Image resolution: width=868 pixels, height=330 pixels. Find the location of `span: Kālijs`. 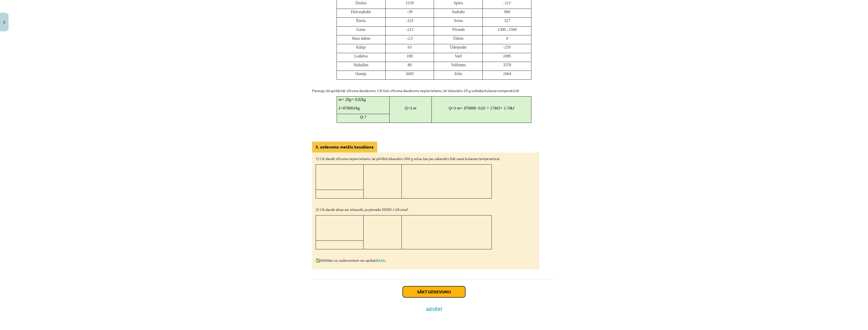

span: Kālijs is located at coordinates (361, 47).